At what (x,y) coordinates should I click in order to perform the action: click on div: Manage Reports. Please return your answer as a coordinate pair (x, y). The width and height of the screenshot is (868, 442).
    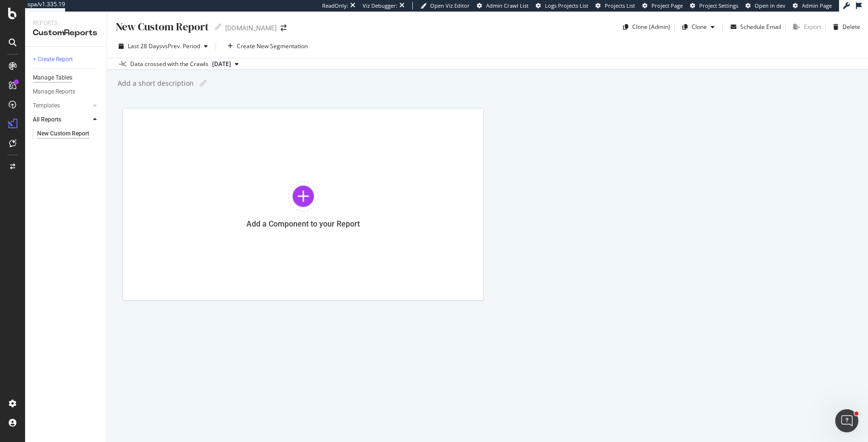
    Looking at the image, I should click on (54, 91).